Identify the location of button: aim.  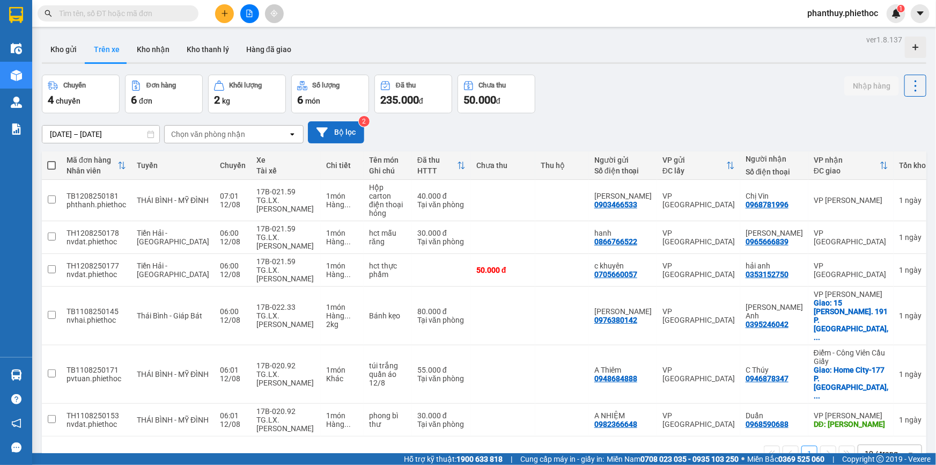
(274, 13).